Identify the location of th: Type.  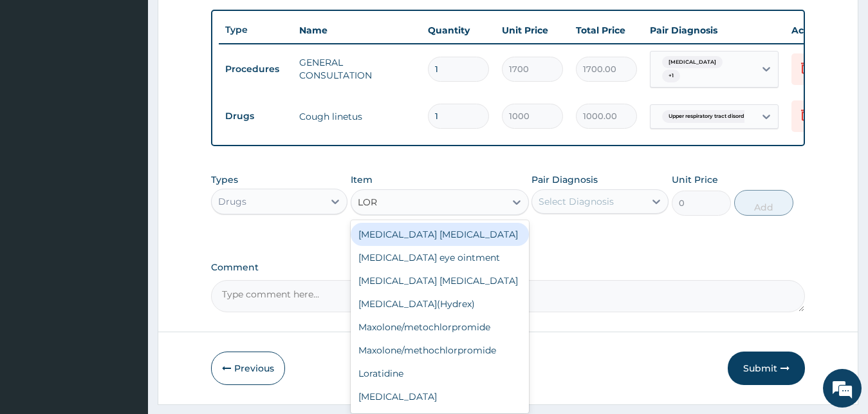
(256, 30).